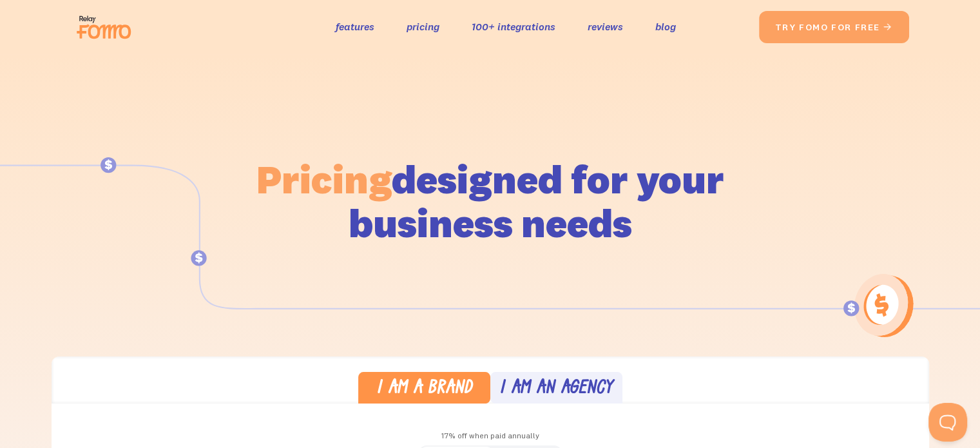  I want to click on a: features, so click(355, 27).